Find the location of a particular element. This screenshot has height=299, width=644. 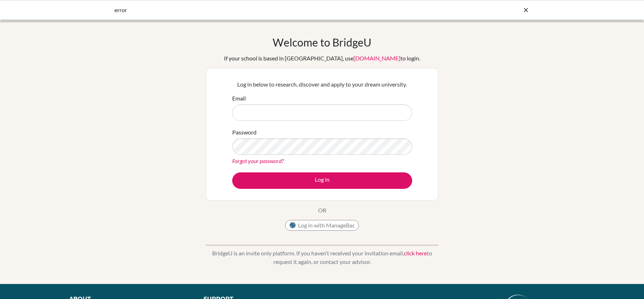

p: OR is located at coordinates (322, 210).